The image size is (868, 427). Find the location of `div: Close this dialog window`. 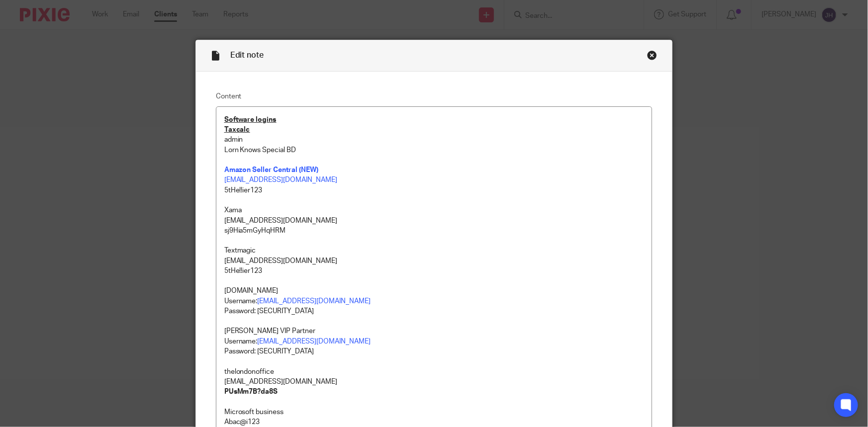

div: Close this dialog window is located at coordinates (652, 55).